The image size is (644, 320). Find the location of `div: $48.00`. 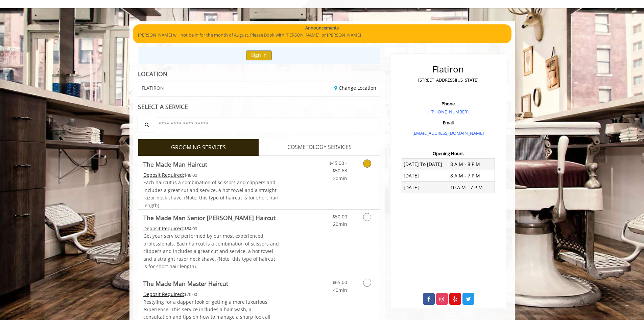

div: $48.00 is located at coordinates (211, 175).